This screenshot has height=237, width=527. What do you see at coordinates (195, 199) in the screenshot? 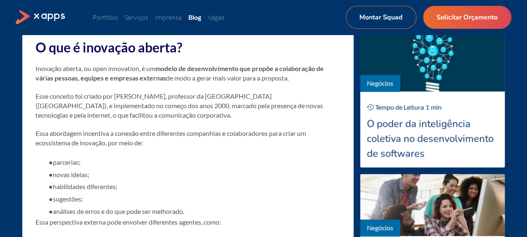
I see `li: sugestões;` at bounding box center [195, 199].